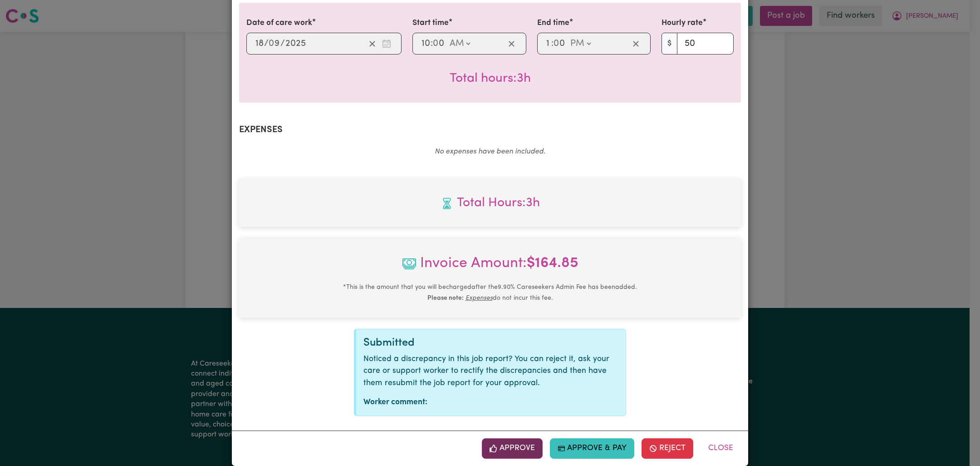 Image resolution: width=980 pixels, height=466 pixels. Describe the element at coordinates (395, 402) in the screenshot. I see `strong: Worker comment:` at that location.